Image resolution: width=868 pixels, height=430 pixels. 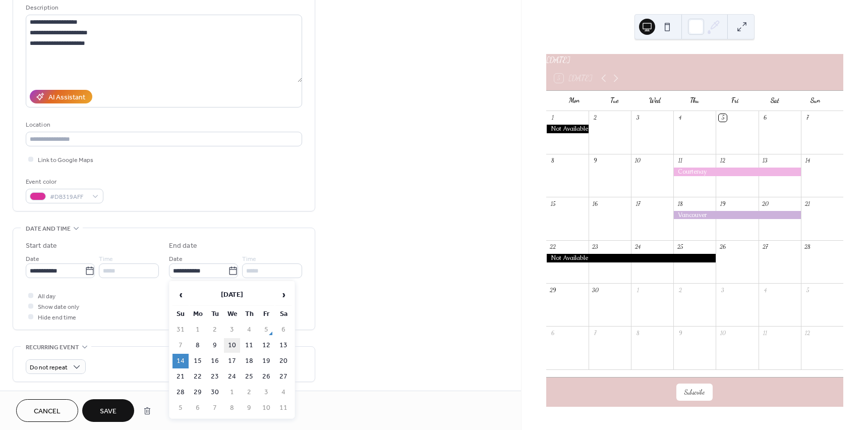 I want to click on span: Hide end time, so click(x=57, y=318).